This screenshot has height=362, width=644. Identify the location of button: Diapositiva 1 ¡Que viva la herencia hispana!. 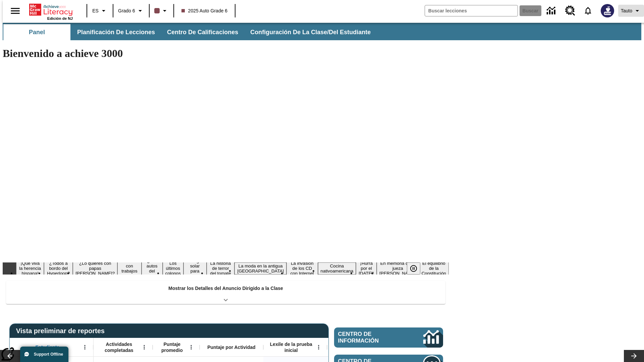
(30, 268).